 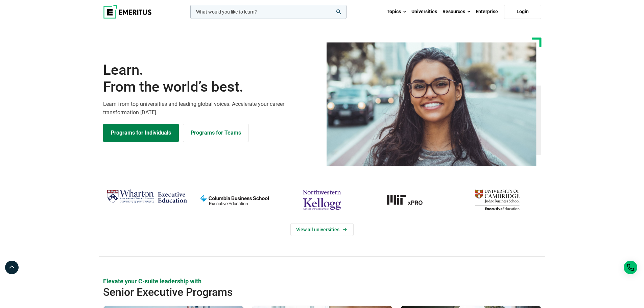 I want to click on a: northwestern-kellogg, so click(x=322, y=200).